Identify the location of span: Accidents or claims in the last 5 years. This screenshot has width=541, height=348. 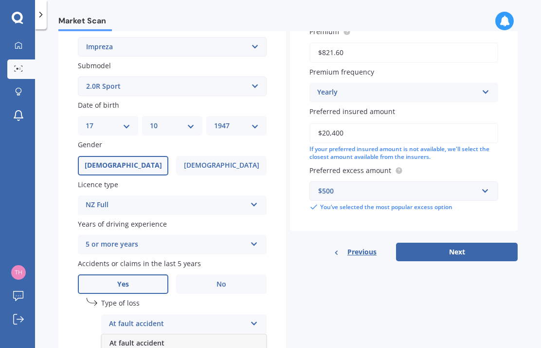
(139, 263).